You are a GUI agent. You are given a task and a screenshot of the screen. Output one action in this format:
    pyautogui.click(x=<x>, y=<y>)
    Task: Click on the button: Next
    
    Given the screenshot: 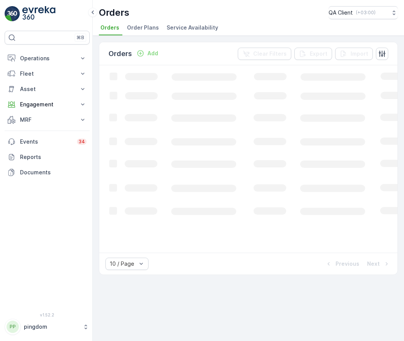 What is the action you would take?
    pyautogui.click(x=378, y=264)
    